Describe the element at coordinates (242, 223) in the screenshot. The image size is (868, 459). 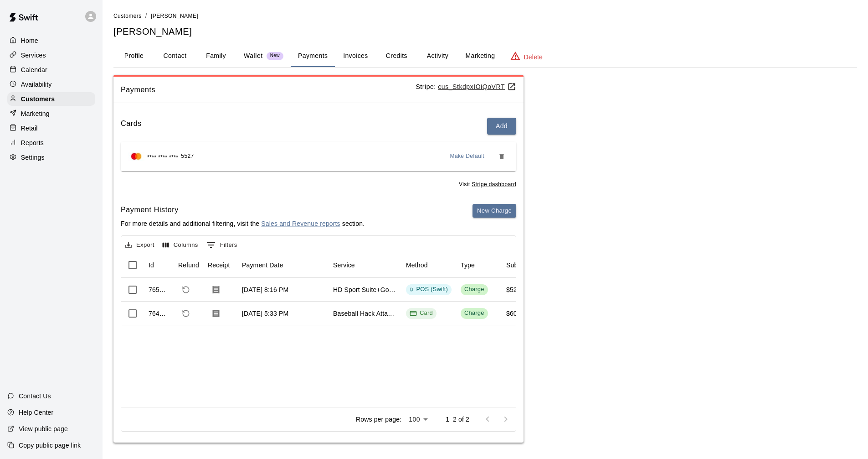
I see `p: For more details and additional filtering, visit the section.` at that location.